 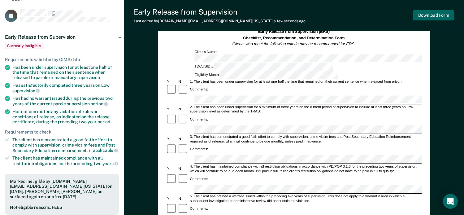 What do you see at coordinates (306, 169) in the screenshot?
I see `div: 4. The client has maintained compliance with all restitution obligations in accordance with PD/PO...` at bounding box center [306, 169].